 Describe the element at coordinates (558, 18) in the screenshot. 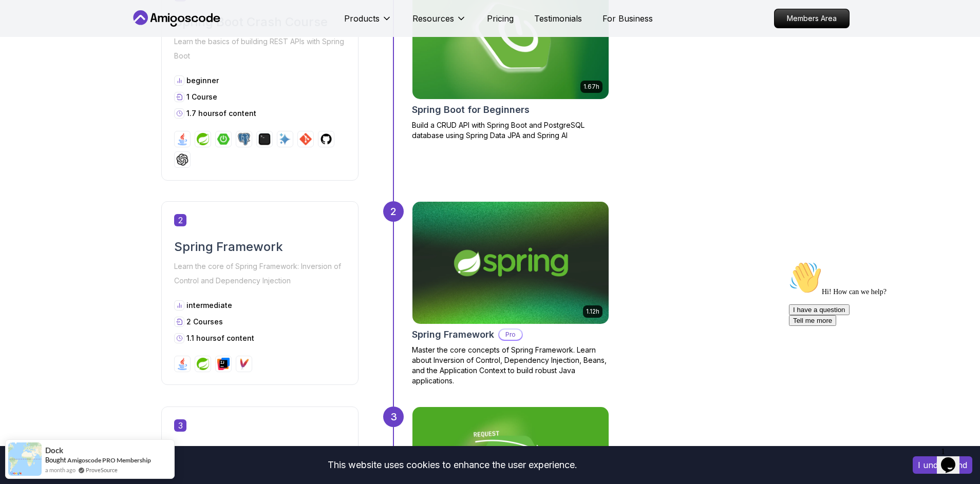

I see `a: Testimonials` at that location.